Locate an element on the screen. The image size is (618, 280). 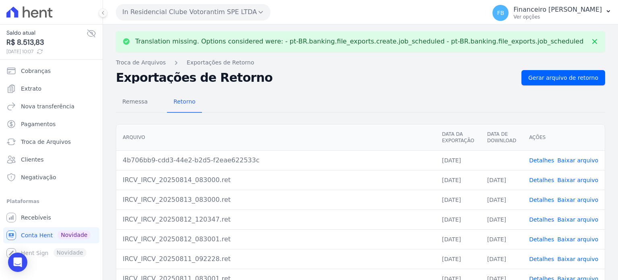
div: IRCV_IRCV_20250814_083000.ret is located at coordinates (276, 180).